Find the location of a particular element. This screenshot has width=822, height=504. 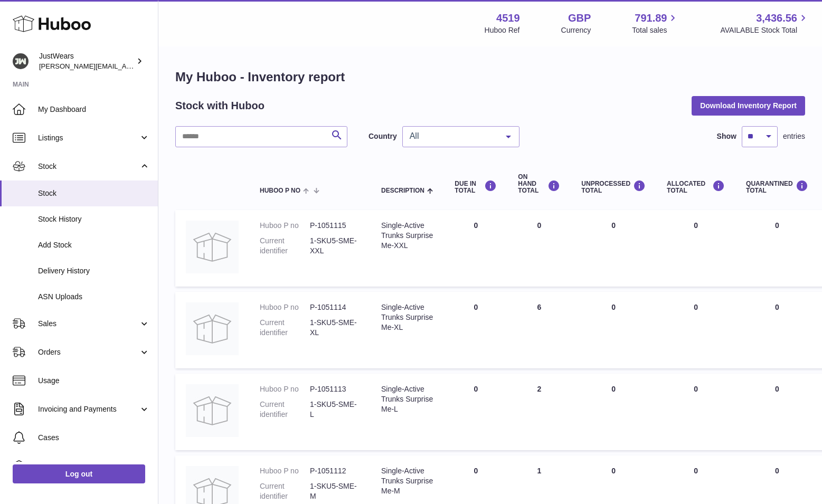

dd: P-1051115 is located at coordinates (335, 225).